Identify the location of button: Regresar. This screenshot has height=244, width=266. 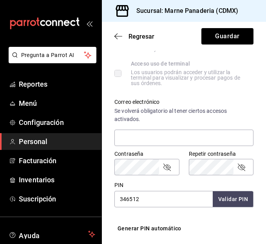
(134, 36).